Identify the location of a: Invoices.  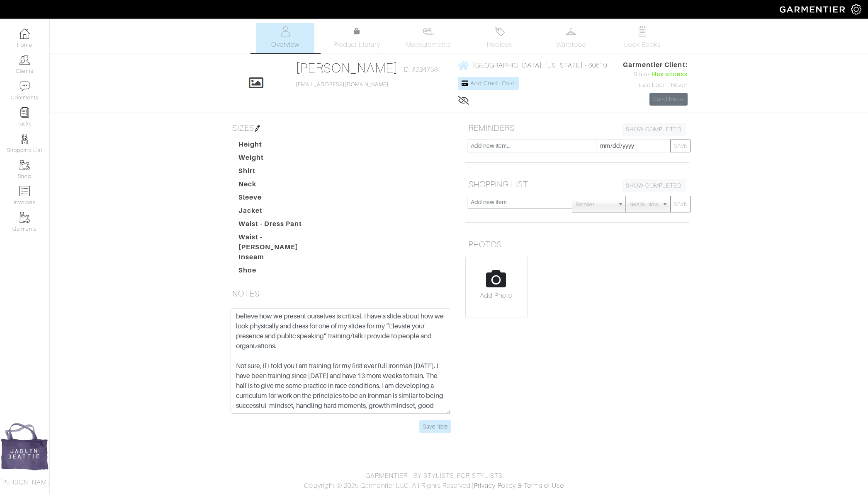
(500, 38).